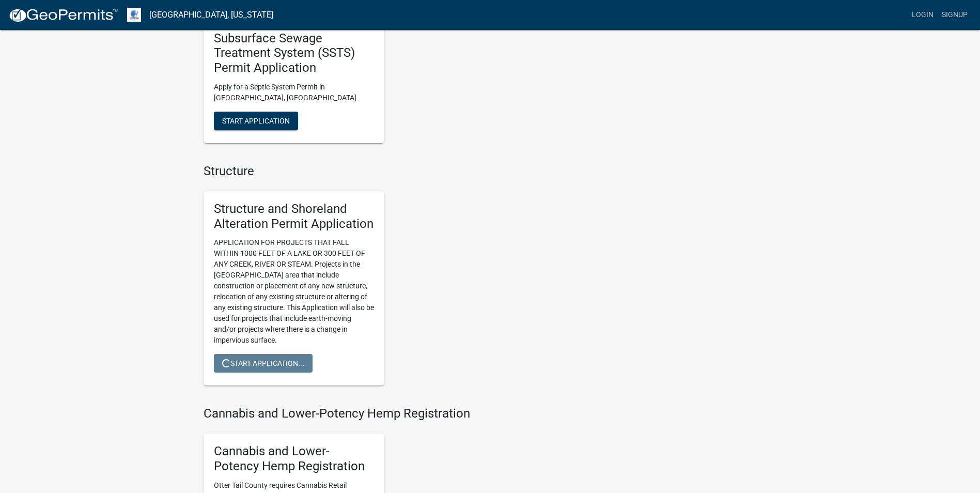 This screenshot has width=980, height=493. Describe the element at coordinates (134, 15) in the screenshot. I see `img: Otter Tail County, Minnesota` at that location.